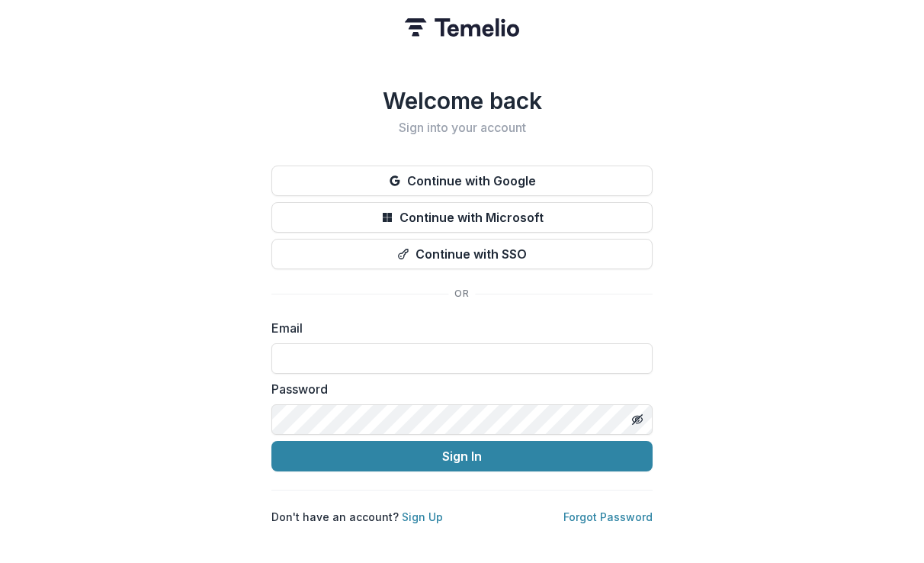 The height and width of the screenshot is (563, 924). Describe the element at coordinates (462, 181) in the screenshot. I see `button: Continue with Google` at that location.